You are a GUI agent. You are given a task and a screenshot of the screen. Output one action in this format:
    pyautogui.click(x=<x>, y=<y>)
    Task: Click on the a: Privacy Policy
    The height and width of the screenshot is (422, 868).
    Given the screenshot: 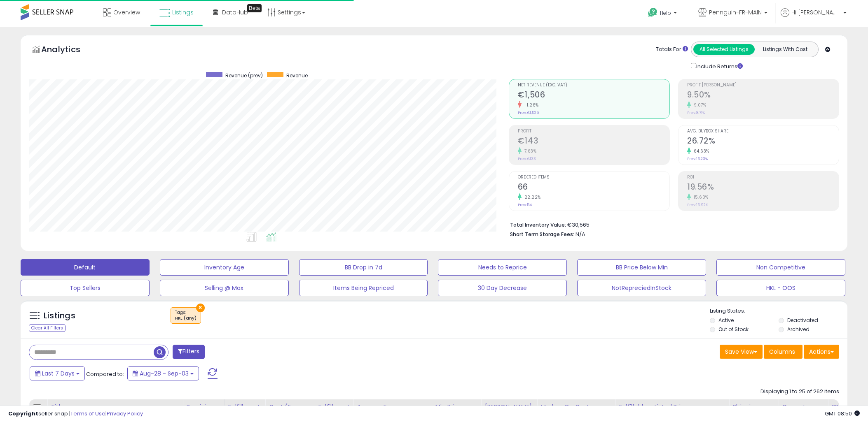 What is the action you would take?
    pyautogui.click(x=125, y=413)
    